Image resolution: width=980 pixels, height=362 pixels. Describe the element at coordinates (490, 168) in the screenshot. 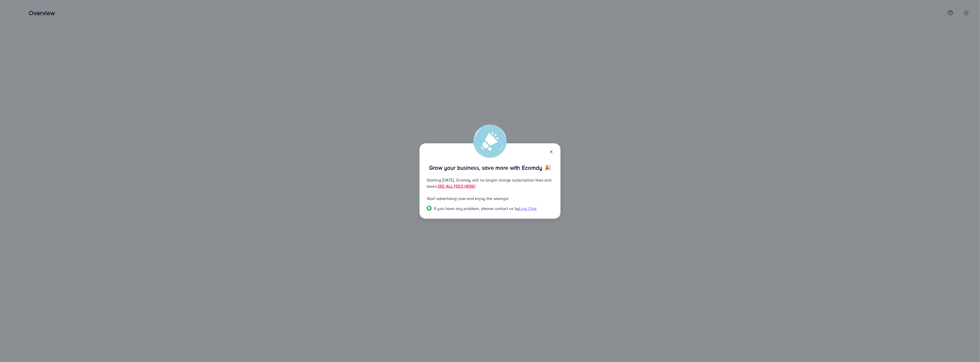

I see `p: Grow your business, save more with Ecomdy 🎉` at that location.